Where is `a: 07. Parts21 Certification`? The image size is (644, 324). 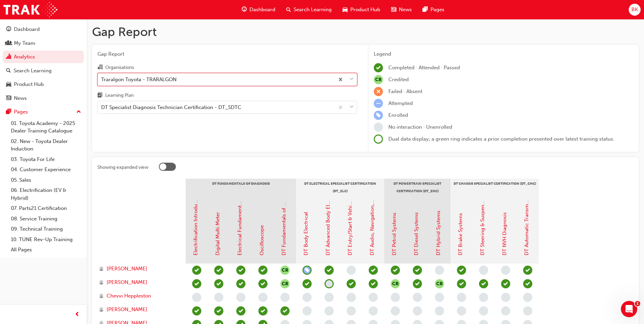 a: 07. Parts21 Certification is located at coordinates (46, 208).